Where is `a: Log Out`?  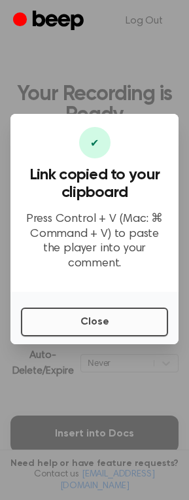 a: Log Out is located at coordinates (144, 21).